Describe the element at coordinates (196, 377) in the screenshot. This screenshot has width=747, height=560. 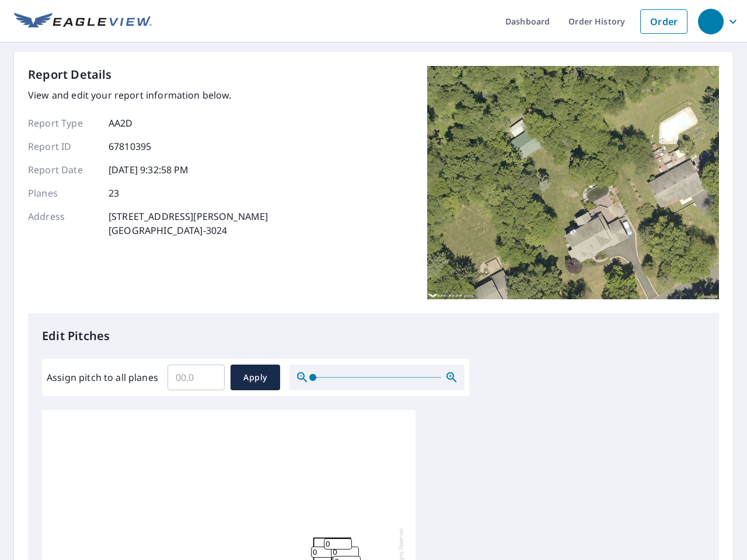
I see `input: 00.0` at that location.